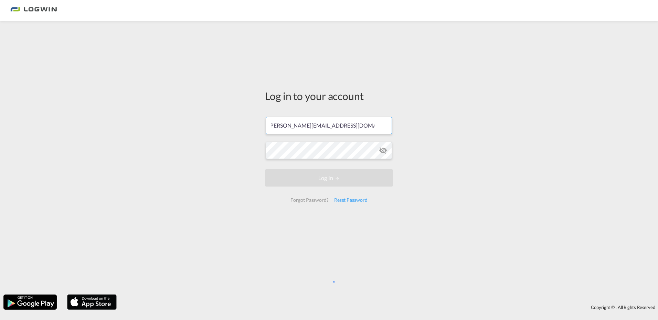 The image size is (658, 320). I want to click on div: Reset Password, so click(351, 200).